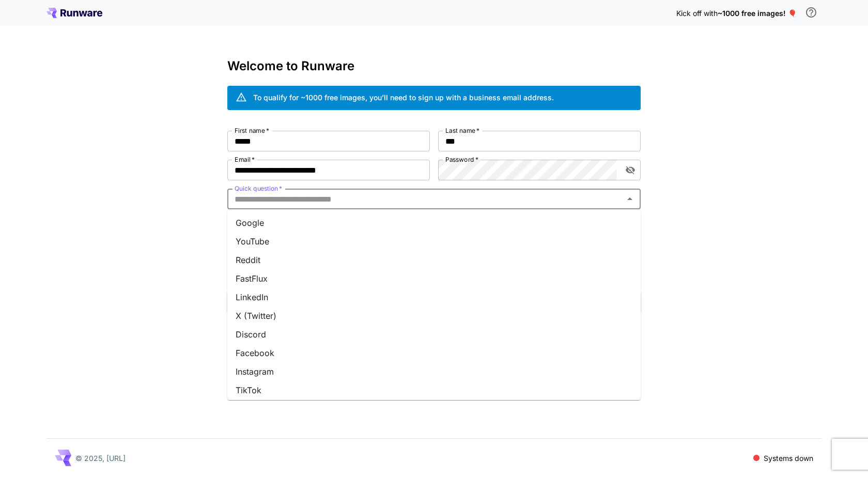 The height and width of the screenshot is (477, 868). I want to click on label: Last name, so click(463, 130).